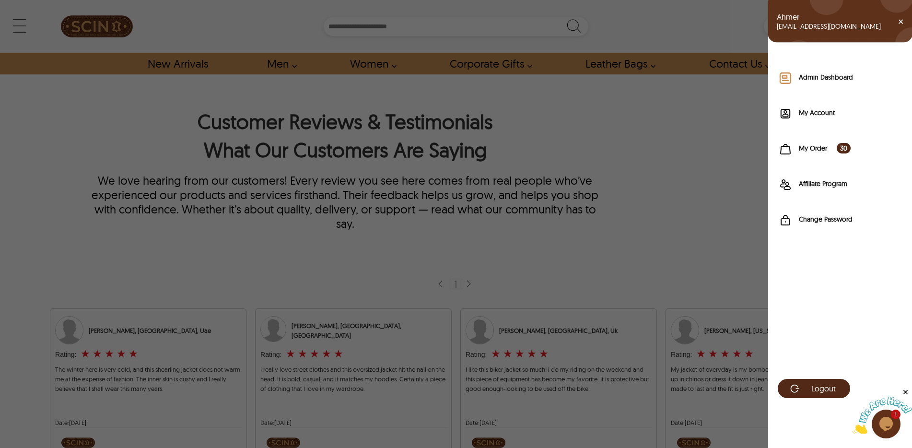 This screenshot has height=448, width=912. Describe the element at coordinates (840, 220) in the screenshot. I see `a: Change Password` at that location.